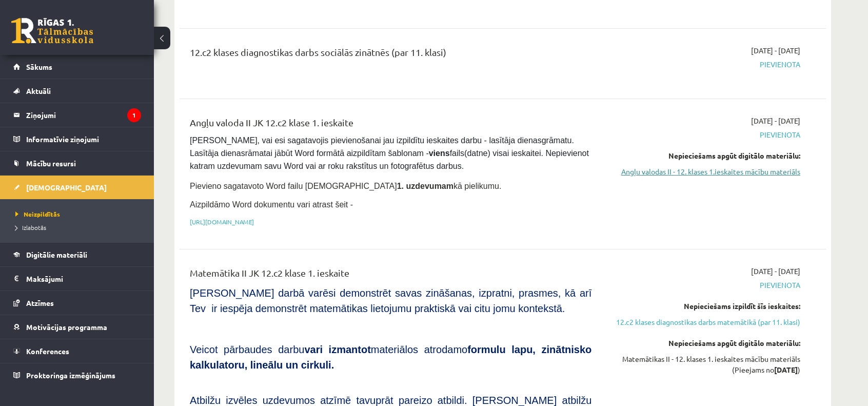 The width and height of the screenshot is (868, 406). What do you see at coordinates (83, 115) in the screenshot?
I see `legend: Ziņojumi` at bounding box center [83, 115].